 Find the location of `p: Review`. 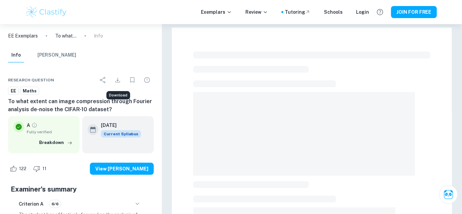

p: Review is located at coordinates (257, 12).